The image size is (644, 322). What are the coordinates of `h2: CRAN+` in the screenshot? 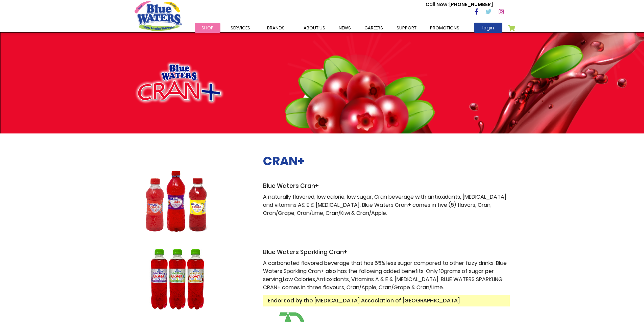 It's located at (387, 161).